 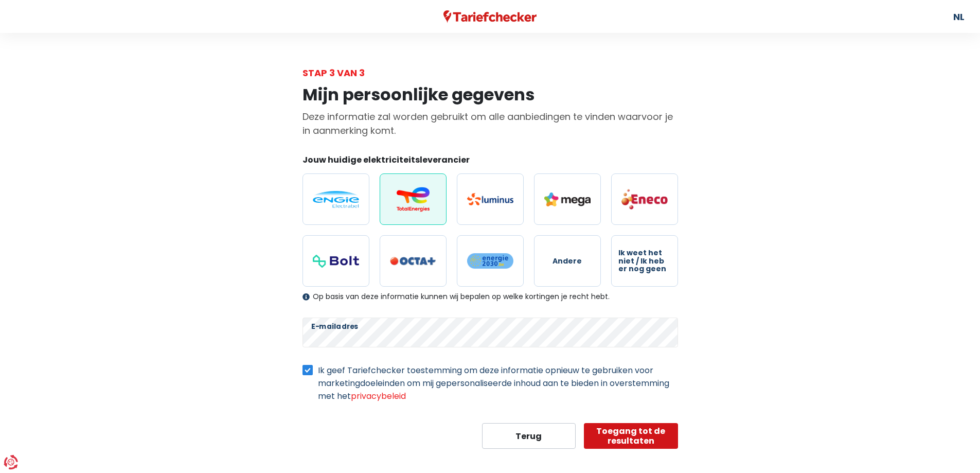 What do you see at coordinates (336, 199) in the screenshot?
I see `img: Engie / Electrabel` at bounding box center [336, 199].